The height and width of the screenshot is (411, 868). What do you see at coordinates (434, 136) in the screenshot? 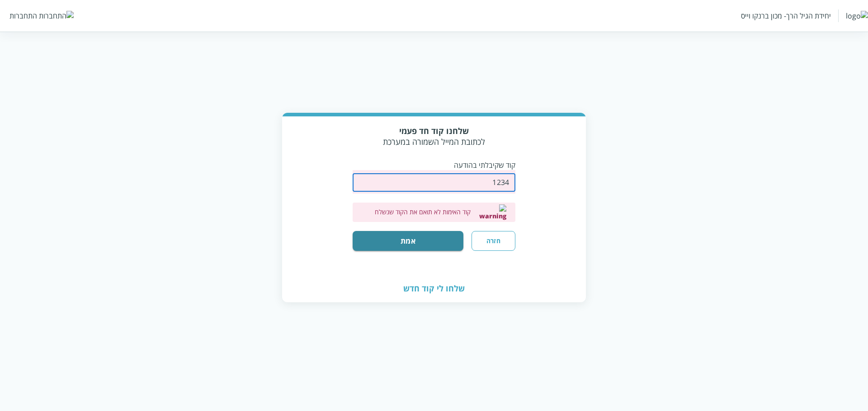
I see `div: לכתובת המייל השמורה במערכת` at bounding box center [434, 136].